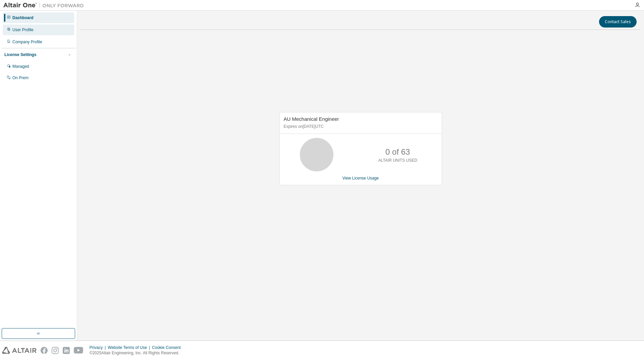 The image size is (644, 360). I want to click on img: youtube.svg, so click(78, 351).